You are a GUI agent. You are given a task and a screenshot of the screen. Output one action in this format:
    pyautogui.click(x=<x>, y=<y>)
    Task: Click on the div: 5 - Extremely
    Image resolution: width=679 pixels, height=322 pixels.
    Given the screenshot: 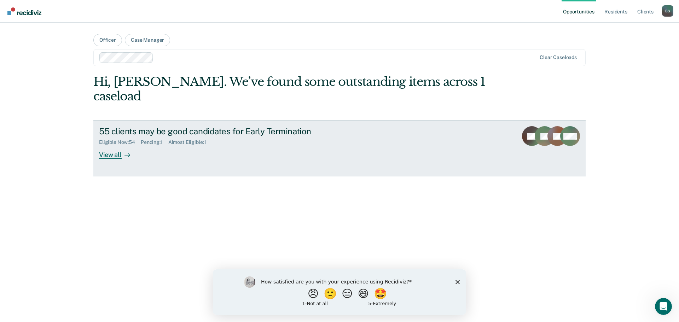 What is the action you would take?
    pyautogui.click(x=189, y=34)
    